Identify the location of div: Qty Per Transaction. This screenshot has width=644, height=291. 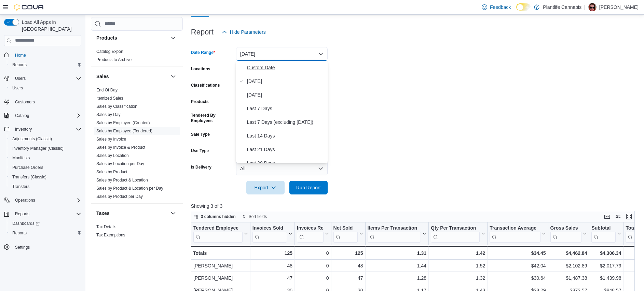
(455, 228).